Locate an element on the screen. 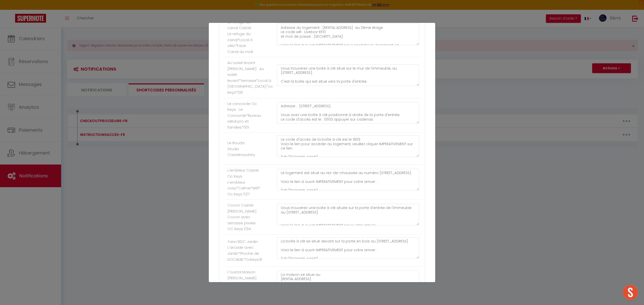  label: L'embleur Castel Oc Keys · L'embleur cosy*Calme*Wifi* Oc Keys 027 is located at coordinates (244, 182).